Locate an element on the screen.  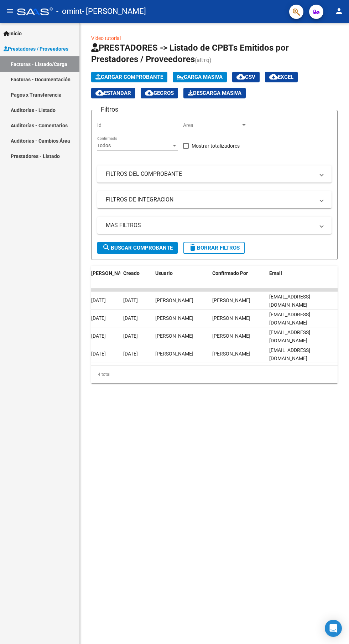
datatable-header-cell: Confirmado Por is located at coordinates (238, 281).